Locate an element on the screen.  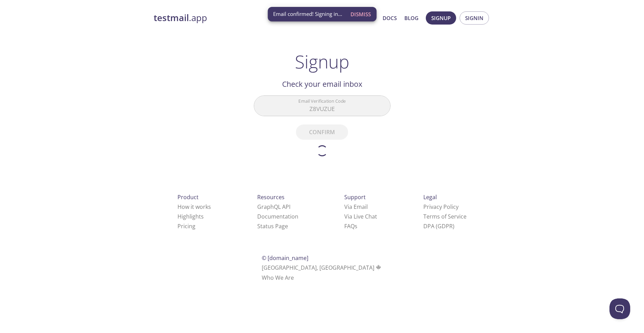
span: Support is located at coordinates (355, 197).